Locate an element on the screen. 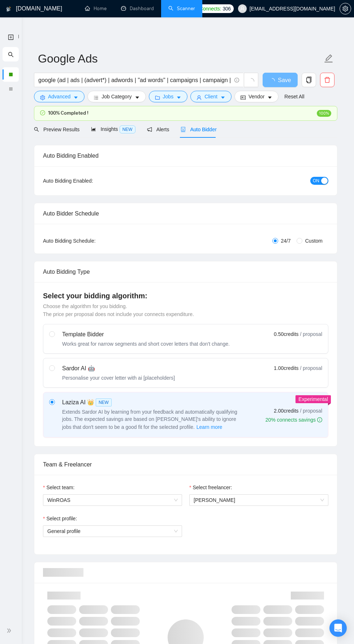 The height and width of the screenshot is (644, 354). span: bars is located at coordinates (96, 97).